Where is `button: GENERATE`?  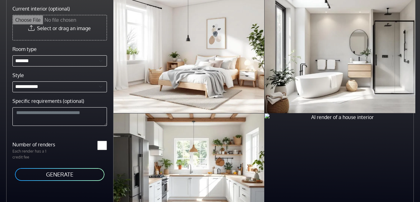 button: GENERATE is located at coordinates (60, 174).